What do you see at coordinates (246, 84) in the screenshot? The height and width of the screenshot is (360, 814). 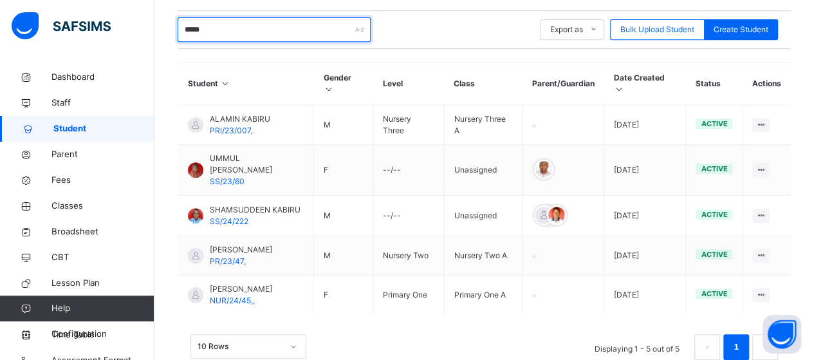 I see `th: Student` at bounding box center [246, 84].